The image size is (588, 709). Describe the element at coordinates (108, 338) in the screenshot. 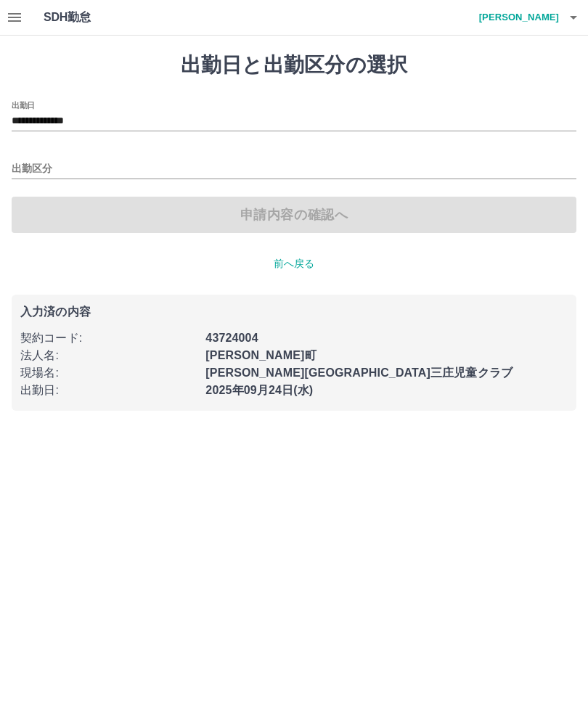

I see `p: 契約コード :` at that location.